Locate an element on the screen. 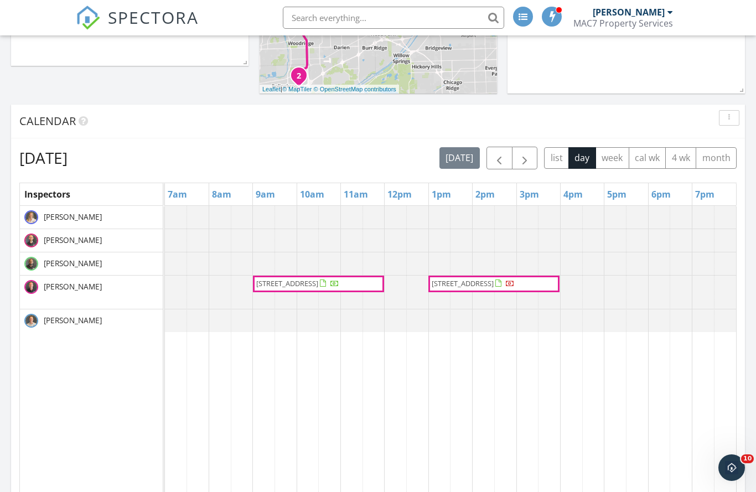 This screenshot has height=492, width=756. a: 9am is located at coordinates (265, 194).